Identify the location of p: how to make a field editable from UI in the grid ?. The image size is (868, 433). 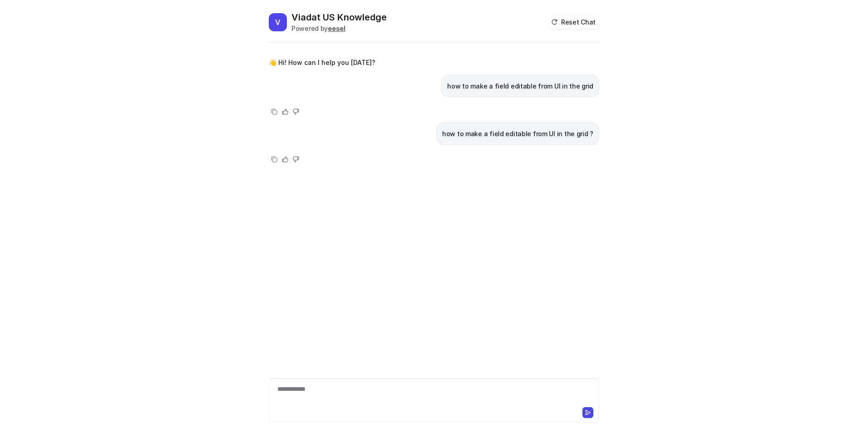
(517, 134).